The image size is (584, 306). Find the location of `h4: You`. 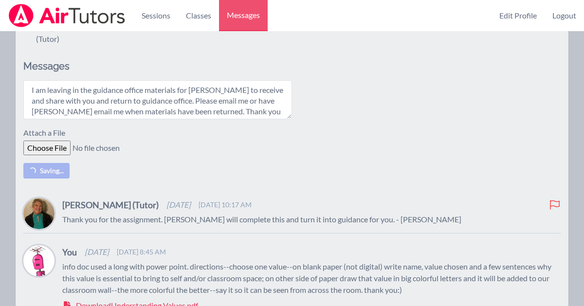

h4: You is located at coordinates (70, 252).